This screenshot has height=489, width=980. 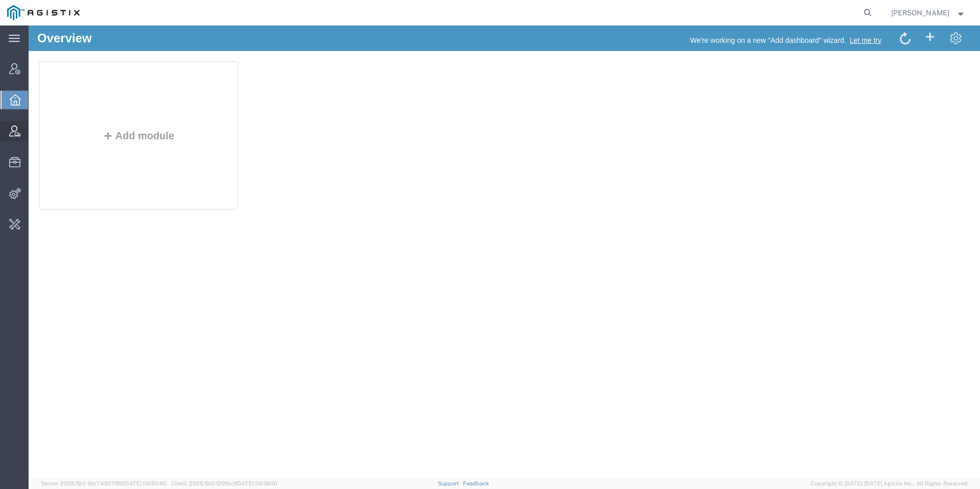 I want to click on button: Add module, so click(x=110, y=110).